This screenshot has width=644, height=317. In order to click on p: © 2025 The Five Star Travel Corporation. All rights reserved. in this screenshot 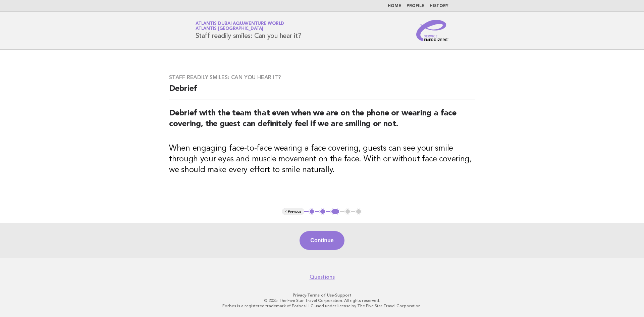, I will do `click(322, 300)`.